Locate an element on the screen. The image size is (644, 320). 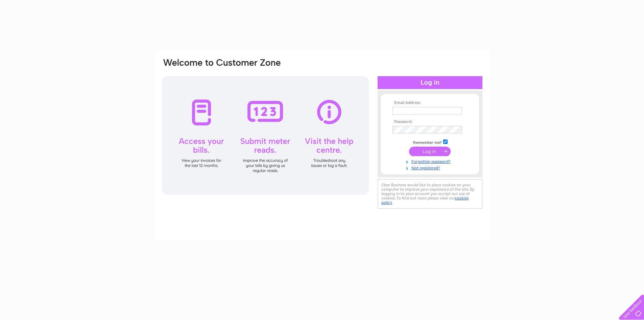
th: Password: is located at coordinates (430, 122).